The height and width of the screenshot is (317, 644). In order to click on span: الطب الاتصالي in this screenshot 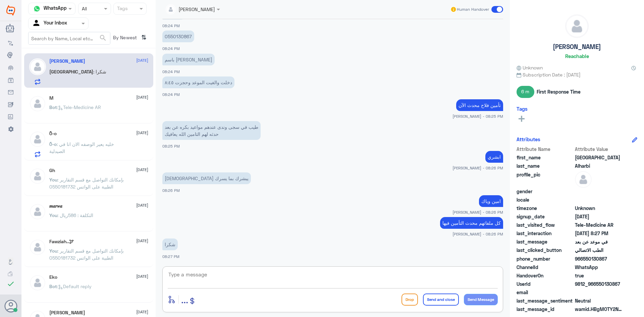, I will do `click(599, 250)`.